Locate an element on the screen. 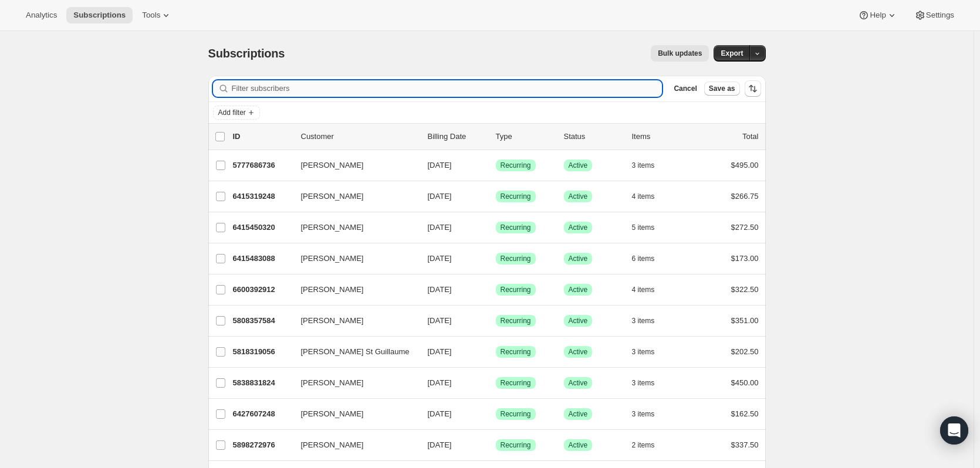 The height and width of the screenshot is (468, 980). button: Analytics is located at coordinates (41, 15).